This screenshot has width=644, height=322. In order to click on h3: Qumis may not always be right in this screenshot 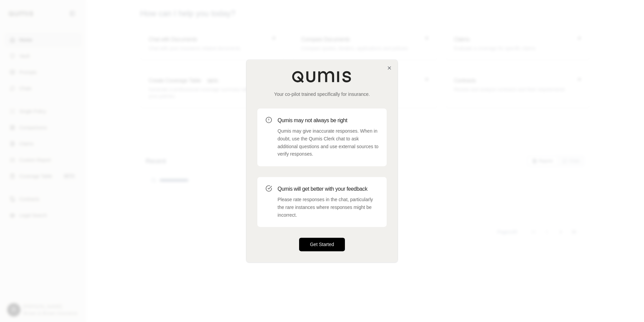, I will do `click(328, 120)`.